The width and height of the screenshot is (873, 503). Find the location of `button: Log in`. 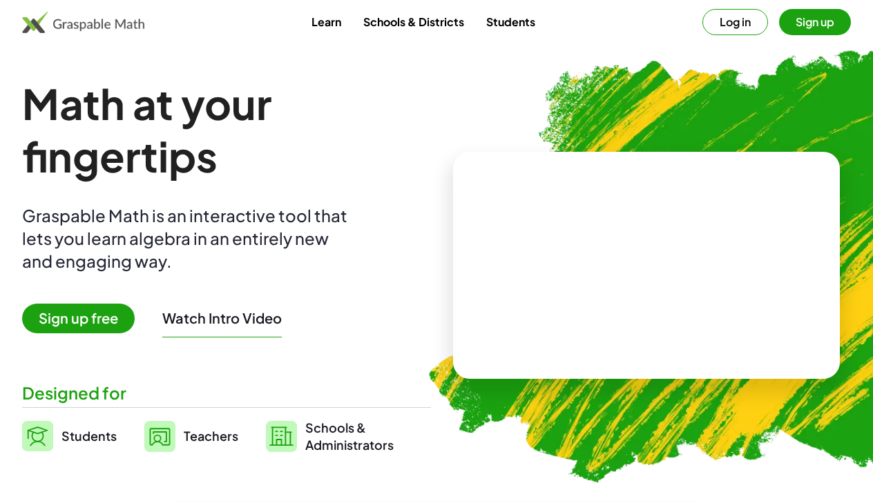

button: Log in is located at coordinates (735, 22).